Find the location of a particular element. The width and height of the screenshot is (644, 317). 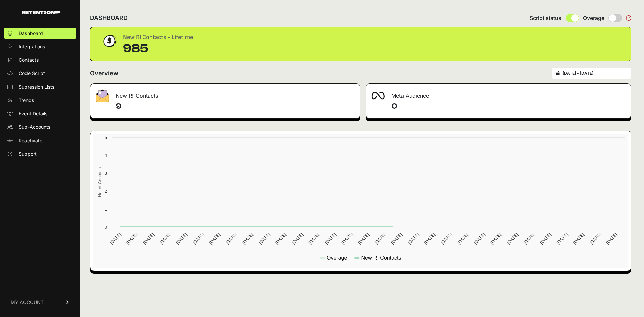

text: No. of Contacts is located at coordinates (99, 182).